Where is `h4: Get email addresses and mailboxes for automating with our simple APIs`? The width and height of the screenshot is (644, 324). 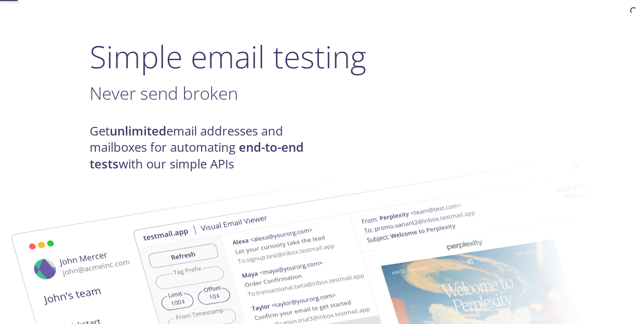
h4: Get email addresses and mailboxes for automating with our simple APIs is located at coordinates (206, 148).